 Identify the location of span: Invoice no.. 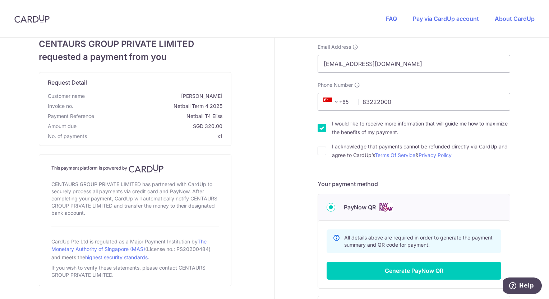
(60, 106).